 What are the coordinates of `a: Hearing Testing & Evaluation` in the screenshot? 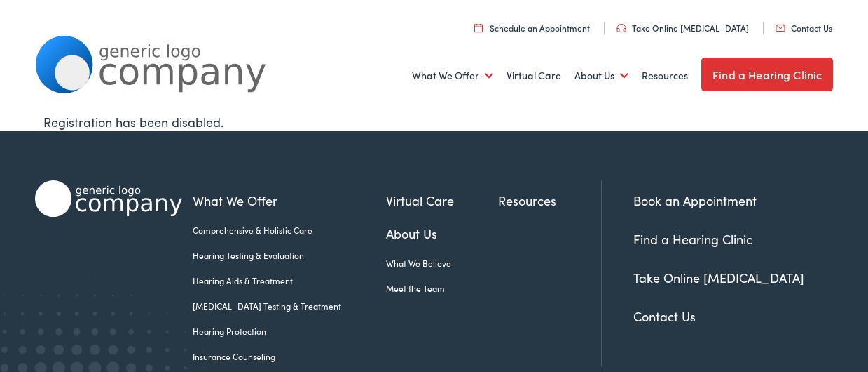 It's located at (290, 256).